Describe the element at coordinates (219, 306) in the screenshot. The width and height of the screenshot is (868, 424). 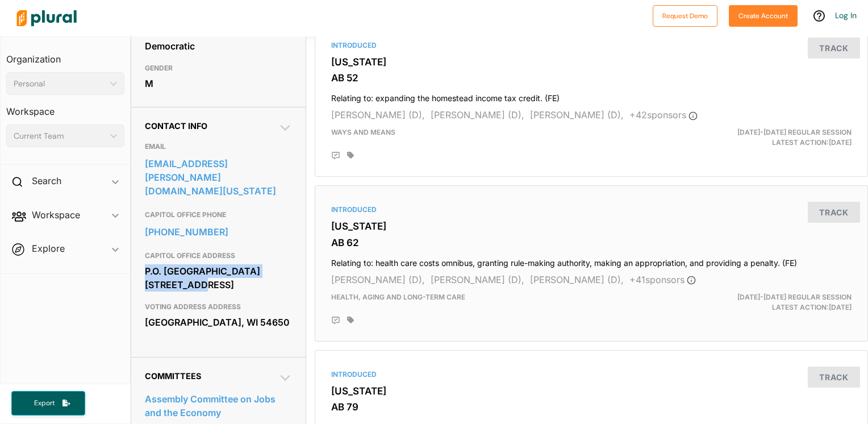
I see `h3: VOTING ADDRESS ADDRESS` at that location.